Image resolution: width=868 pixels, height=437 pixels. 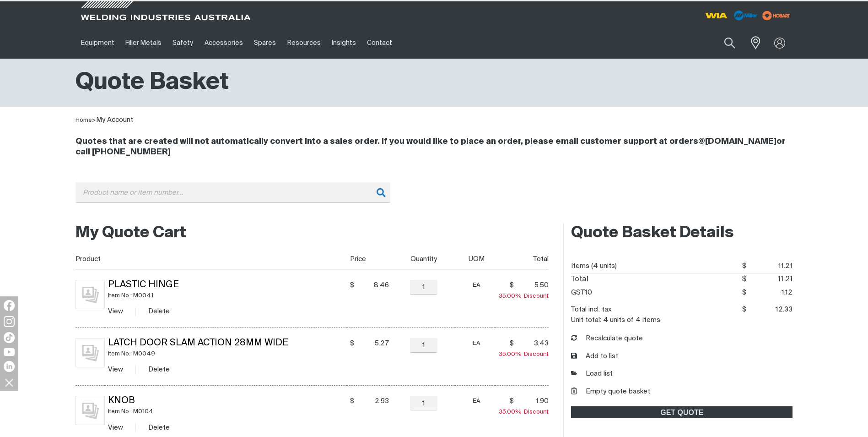 What do you see at coordinates (303, 43) in the screenshot?
I see `a: Resources` at bounding box center [303, 43].